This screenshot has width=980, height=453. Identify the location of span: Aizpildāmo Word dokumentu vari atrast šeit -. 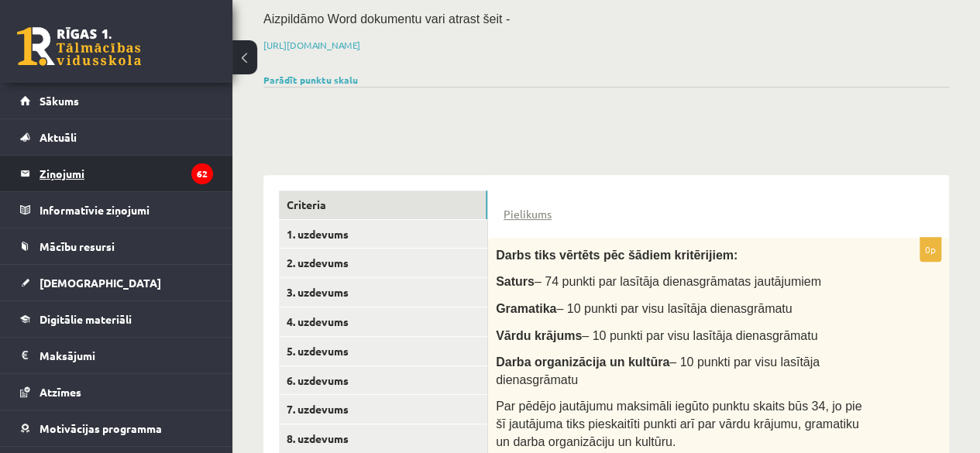
(387, 19).